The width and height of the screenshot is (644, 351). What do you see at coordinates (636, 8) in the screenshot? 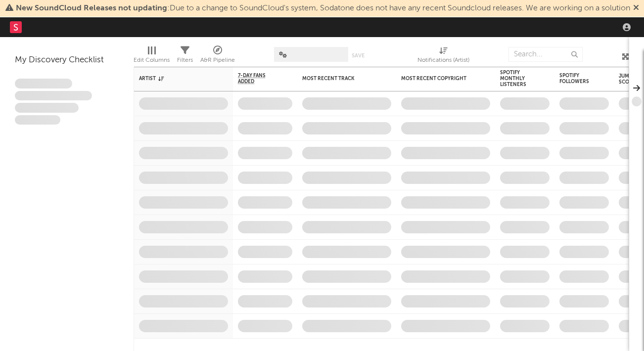
I see `span: Dismiss` at bounding box center [636, 8].